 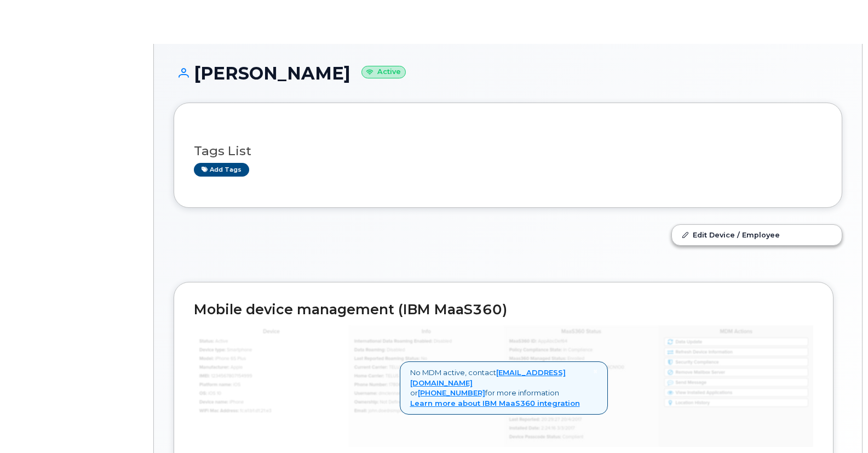 I want to click on h2: Mobile device management (IBM MaaS360), so click(x=503, y=310).